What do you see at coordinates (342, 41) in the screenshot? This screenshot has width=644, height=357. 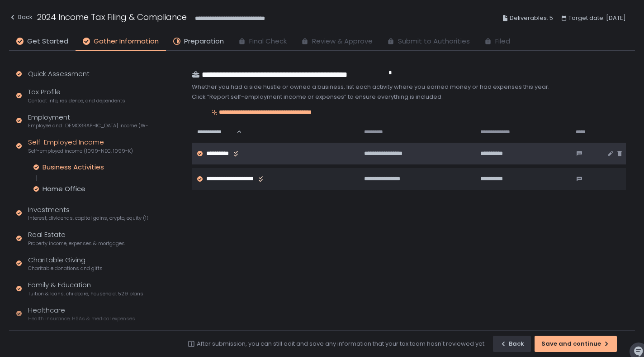 I see `span: Review & Approve` at bounding box center [342, 41].